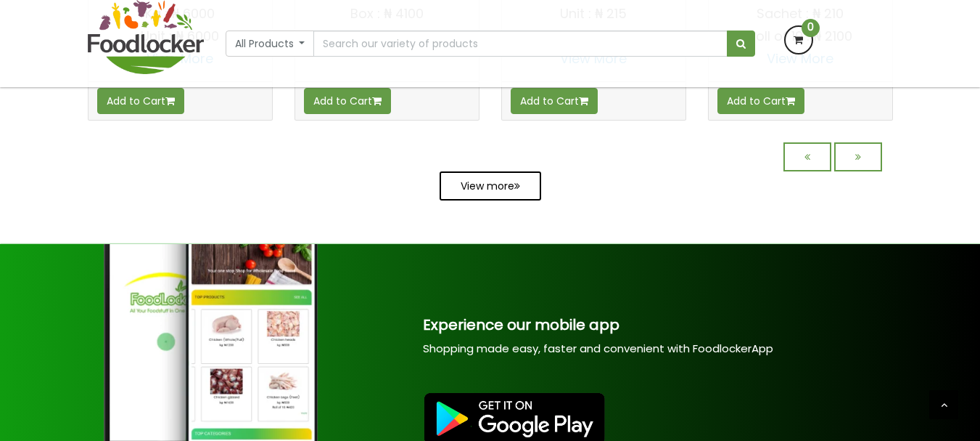 The height and width of the screenshot is (441, 980). What do you see at coordinates (685, 348) in the screenshot?
I see `p: Shopping made easy, faster and convenient with FoodlockerApp` at bounding box center [685, 348].